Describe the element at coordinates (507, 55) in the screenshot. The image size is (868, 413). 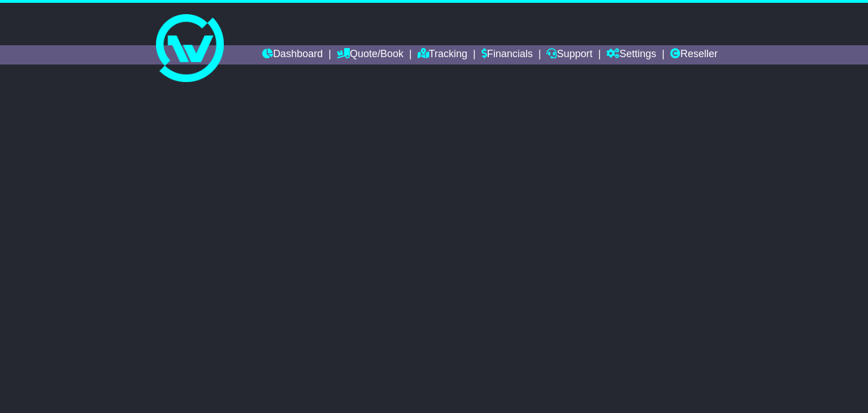
I see `a: Financials` at that location.